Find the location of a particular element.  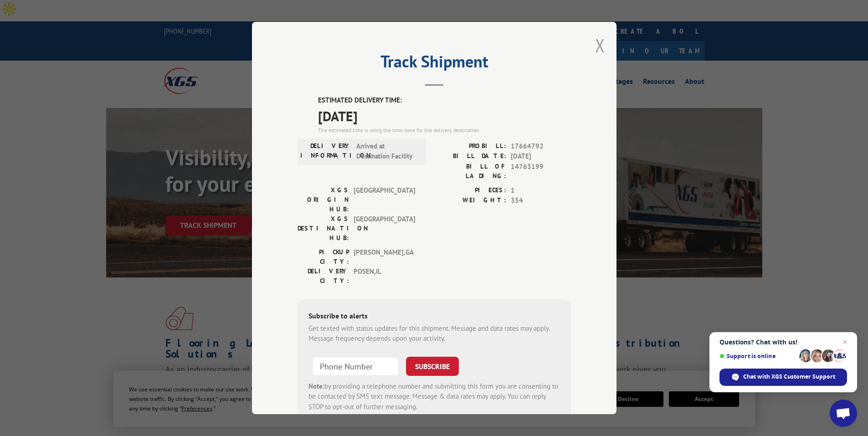

label: DELIVERY INFORMATION: is located at coordinates (326, 151).